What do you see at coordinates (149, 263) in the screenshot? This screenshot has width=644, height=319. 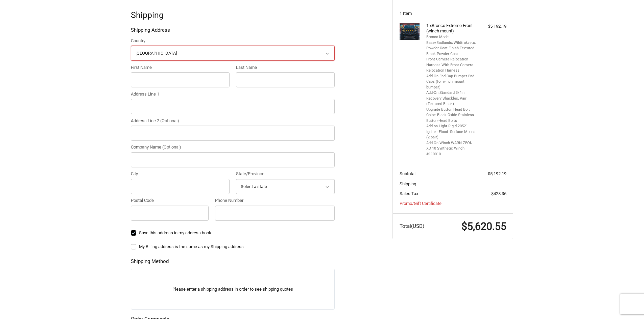 I see `legend: Shipping Method` at bounding box center [149, 263].